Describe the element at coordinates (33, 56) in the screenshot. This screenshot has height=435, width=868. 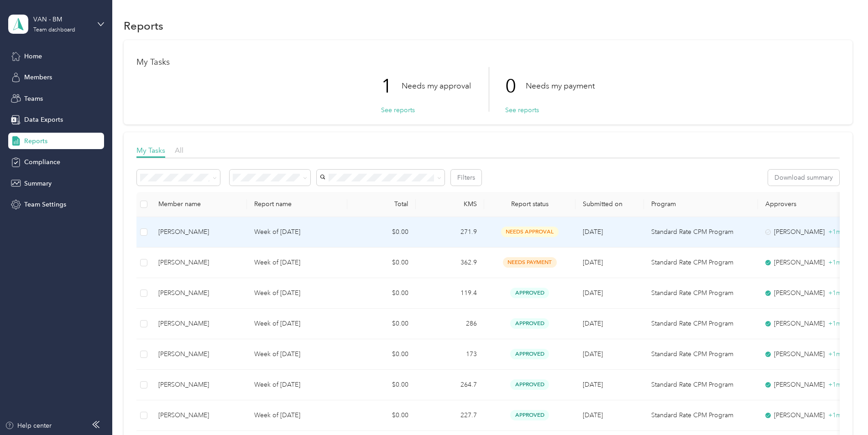
I see `span: Home` at that location.